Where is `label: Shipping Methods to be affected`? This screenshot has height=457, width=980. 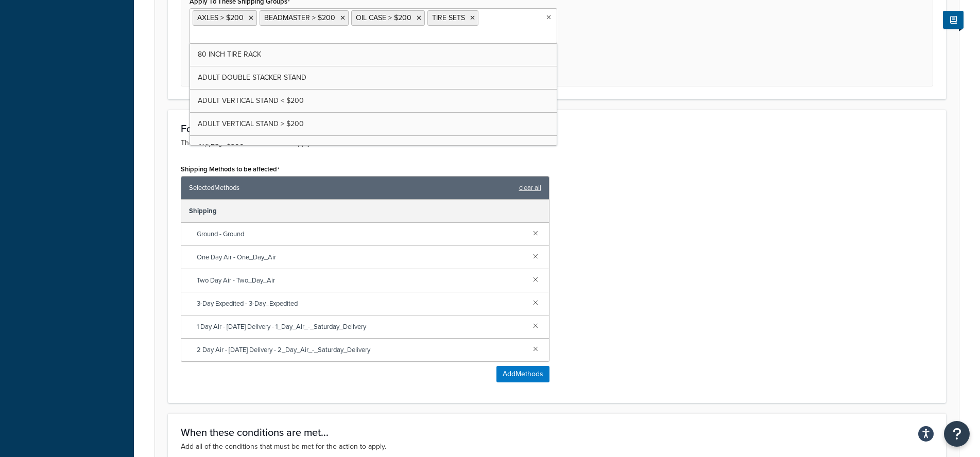 label: Shipping Methods to be affected is located at coordinates (230, 170).